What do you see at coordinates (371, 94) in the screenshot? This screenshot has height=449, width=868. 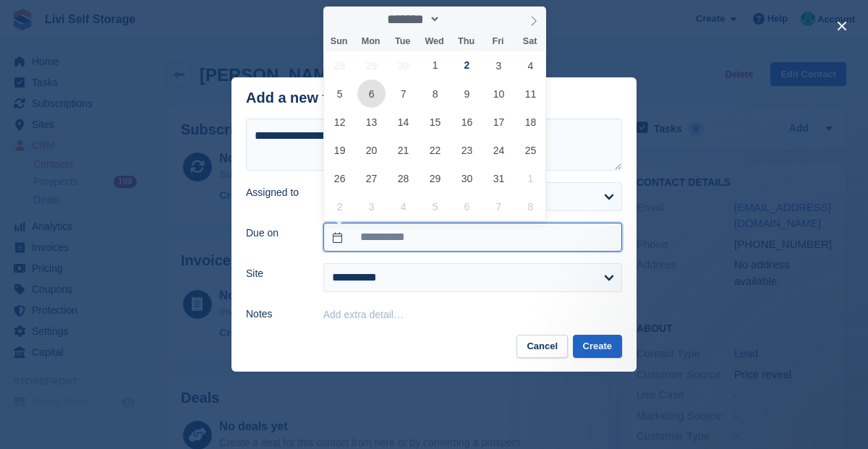 I see `span: October 6, 2025` at bounding box center [371, 94].